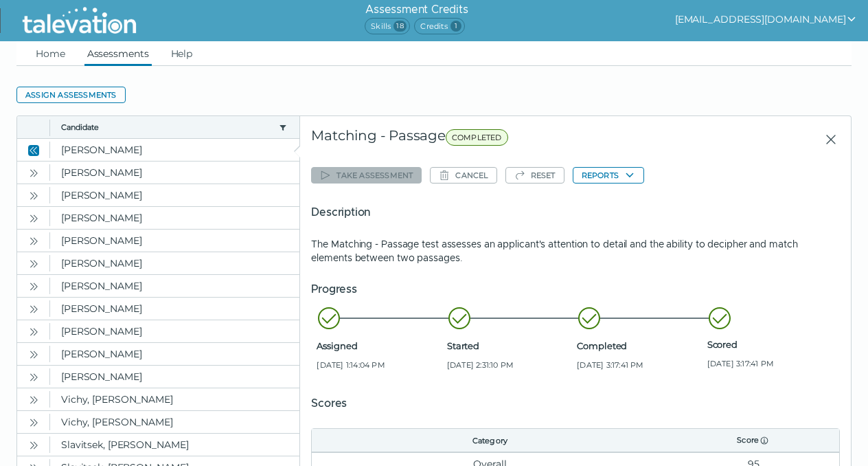 The width and height of the screenshot is (868, 466). I want to click on button: Take assessment, so click(366, 175).